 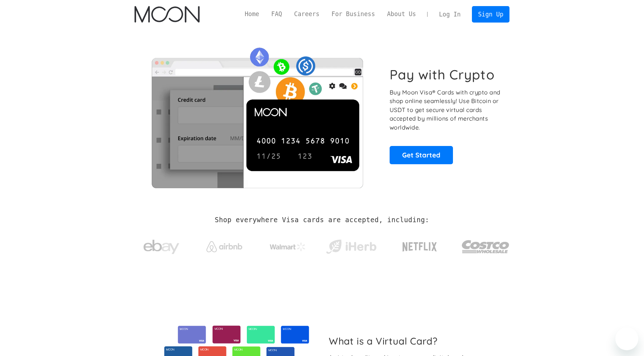 I want to click on a: ebay, so click(x=161, y=245).